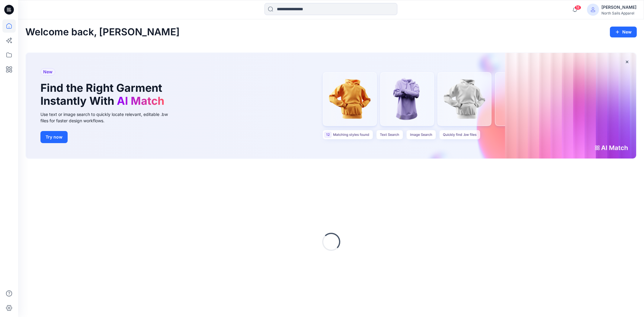 The width and height of the screenshot is (644, 317). What do you see at coordinates (104, 95) in the screenshot?
I see `h1: Find the Right Garment Instantly With` at bounding box center [104, 95].